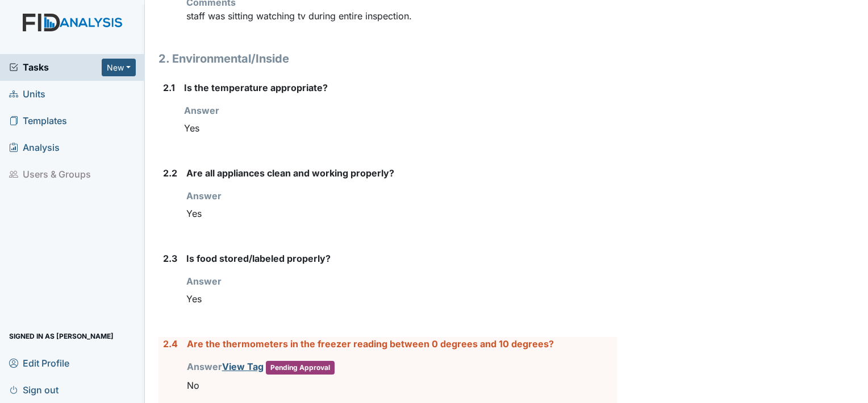 Image resolution: width=868 pixels, height=403 pixels. I want to click on span: Sign out, so click(33, 389).